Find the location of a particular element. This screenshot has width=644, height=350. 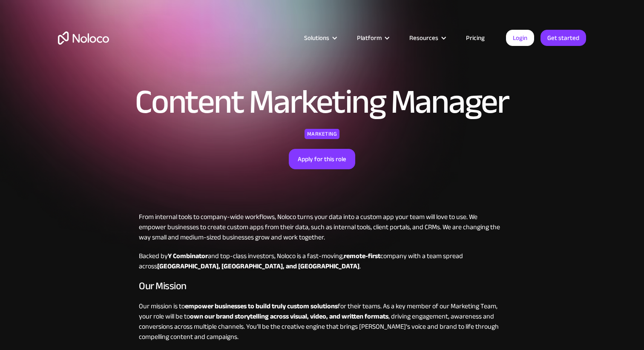

div: Marketing is located at coordinates (322, 134).